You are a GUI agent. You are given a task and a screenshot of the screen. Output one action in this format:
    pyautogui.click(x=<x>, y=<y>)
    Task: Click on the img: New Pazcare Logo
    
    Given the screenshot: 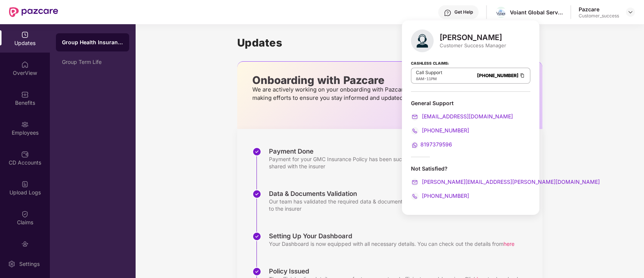 What is the action you would take?
    pyautogui.click(x=34, y=12)
    